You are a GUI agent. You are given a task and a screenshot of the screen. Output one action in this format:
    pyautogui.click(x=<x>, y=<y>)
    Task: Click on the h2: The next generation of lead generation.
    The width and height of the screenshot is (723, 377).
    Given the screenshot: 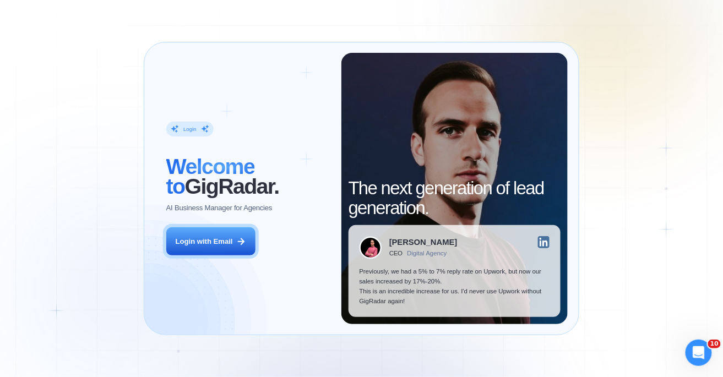 What is the action you would take?
    pyautogui.click(x=454, y=198)
    